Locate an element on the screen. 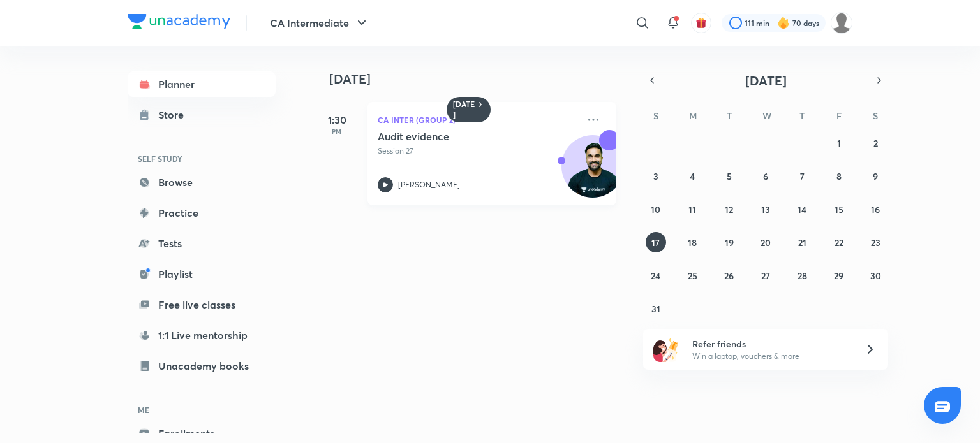 This screenshot has height=443, width=980. abbr: August 30, 2025 is located at coordinates (876, 276).